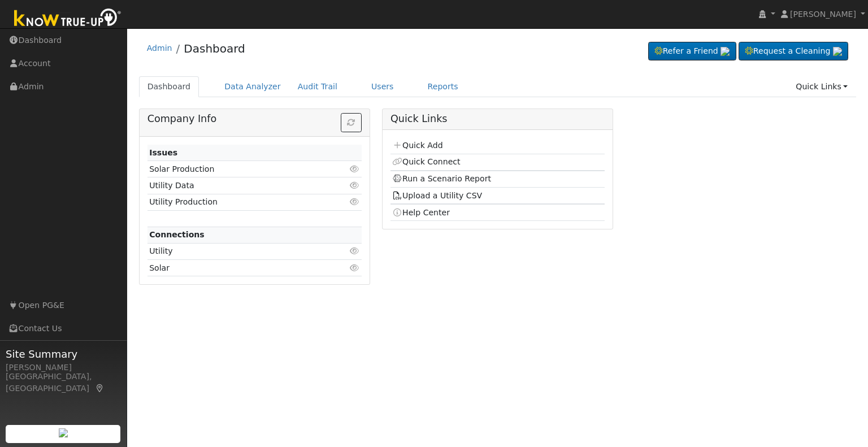 The image size is (868, 447). I want to click on h5: Company Info, so click(254, 119).